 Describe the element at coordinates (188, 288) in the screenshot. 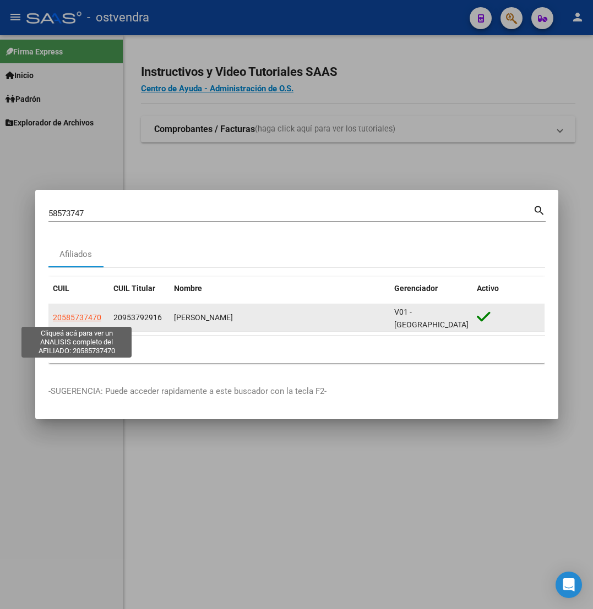

I see `span: Nombre` at that location.